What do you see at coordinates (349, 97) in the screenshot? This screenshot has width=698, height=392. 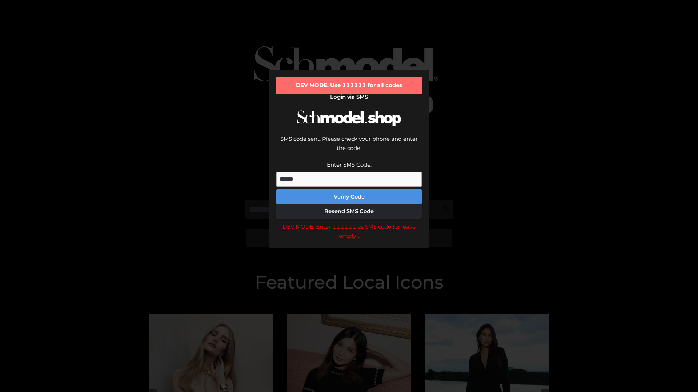 I see `h2: Login via SMS` at bounding box center [349, 97].